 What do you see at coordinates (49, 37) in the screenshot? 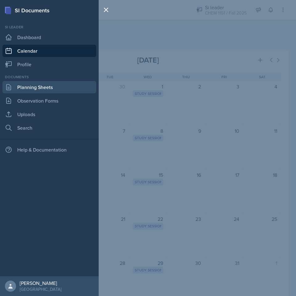
I see `a: Dashboard` at bounding box center [49, 37].